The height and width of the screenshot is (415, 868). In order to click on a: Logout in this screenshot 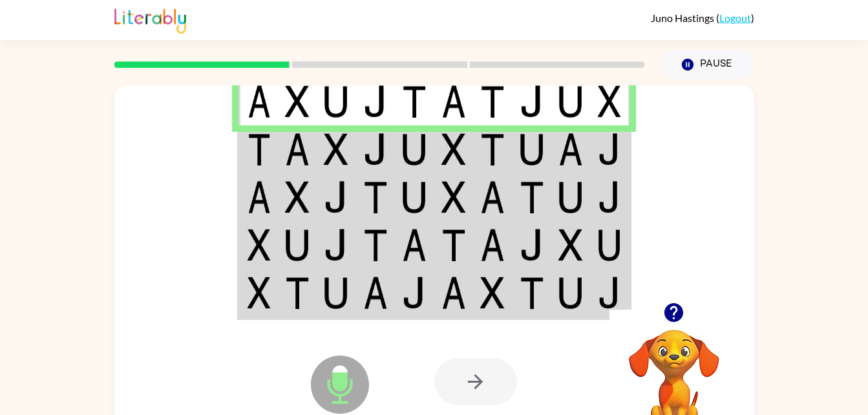, I will do `click(735, 17)`.